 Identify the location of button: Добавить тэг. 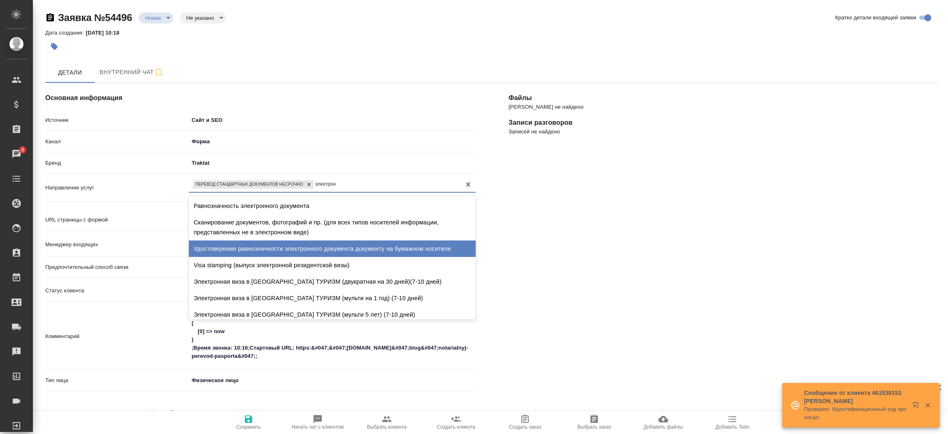
(54, 46).